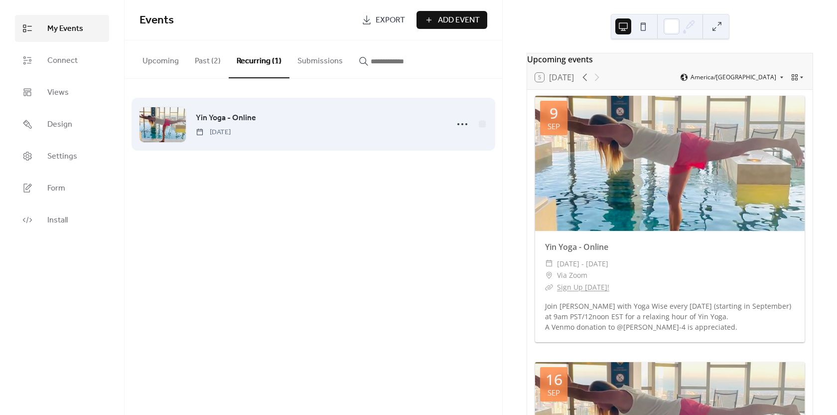 The width and height of the screenshot is (837, 415). I want to click on a: Design, so click(62, 124).